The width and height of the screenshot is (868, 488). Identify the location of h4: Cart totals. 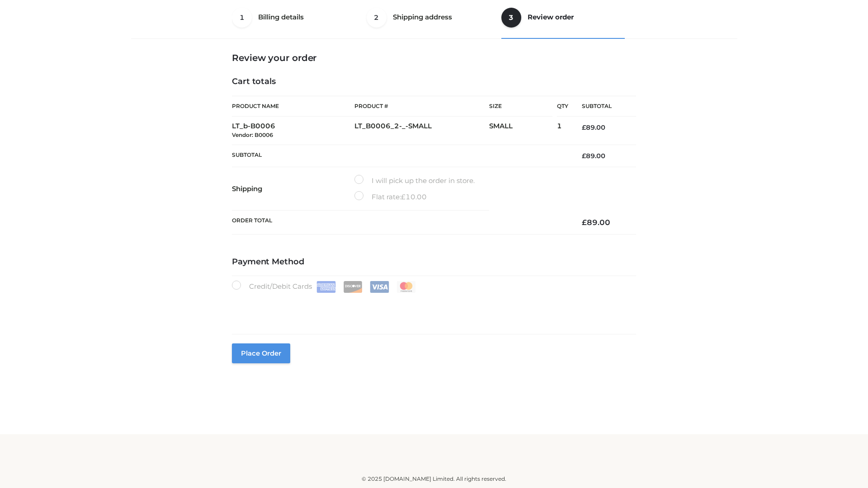
(434, 82).